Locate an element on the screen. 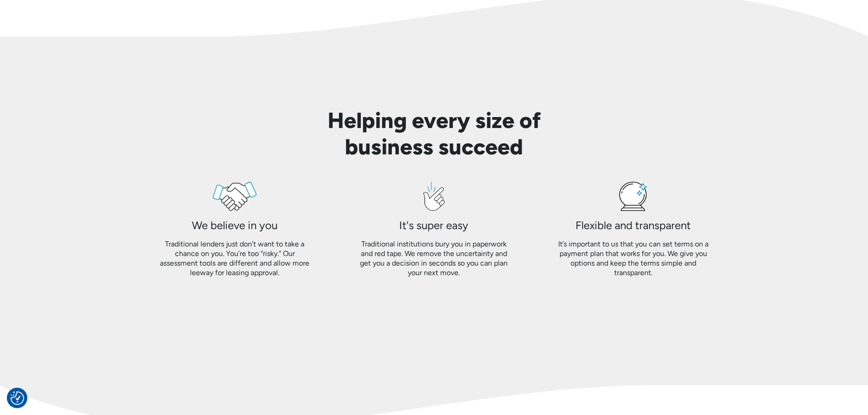  div: Flexible and transparent is located at coordinates (633, 225).